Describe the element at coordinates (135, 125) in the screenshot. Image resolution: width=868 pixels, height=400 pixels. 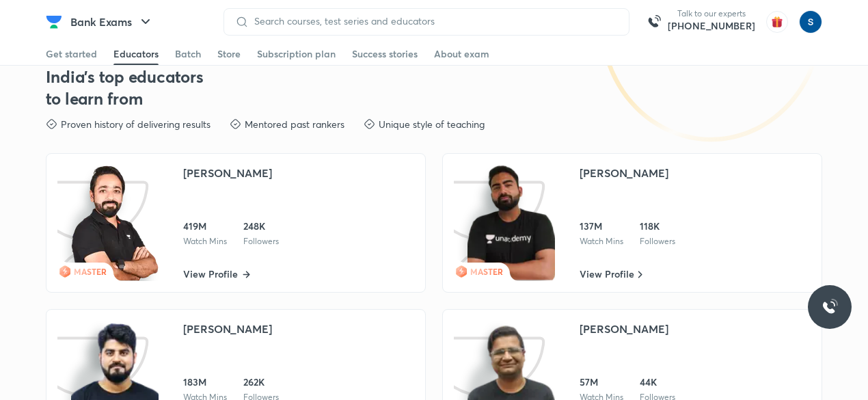
I see `p: Proven history of delivering results` at that location.